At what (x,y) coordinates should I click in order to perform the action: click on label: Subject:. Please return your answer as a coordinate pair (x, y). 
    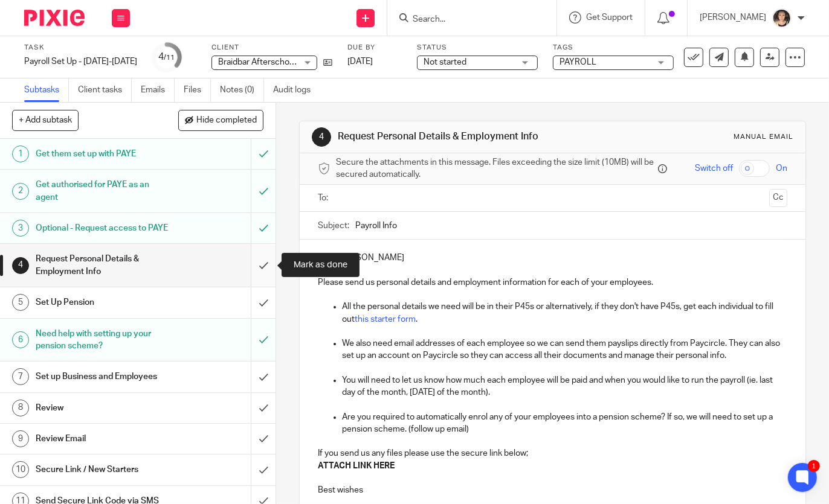
    Looking at the image, I should click on (333, 226).